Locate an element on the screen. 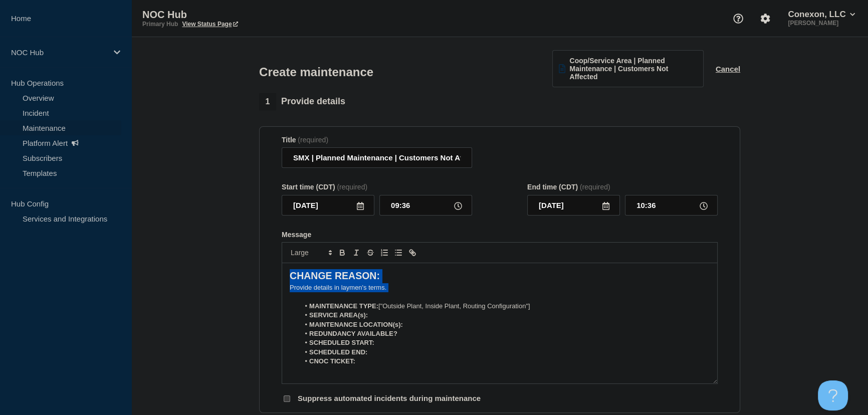 The height and width of the screenshot is (415, 868). button: Toggle strikethrough text is located at coordinates (370, 253).